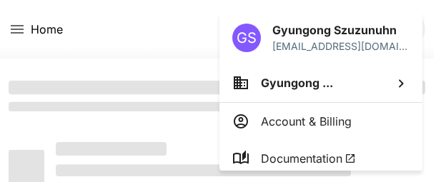 The width and height of the screenshot is (446, 182). What do you see at coordinates (321, 83) in the screenshot?
I see `button: Gyungong ...` at bounding box center [321, 83].